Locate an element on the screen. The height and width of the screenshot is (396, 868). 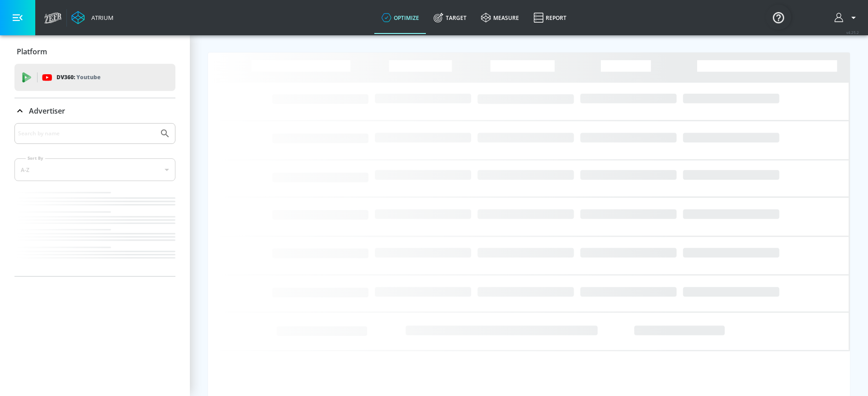
label: Sort By is located at coordinates (35, 158).